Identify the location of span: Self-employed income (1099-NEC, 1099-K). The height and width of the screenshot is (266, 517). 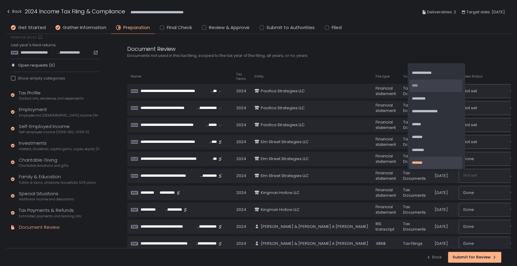
(54, 132).